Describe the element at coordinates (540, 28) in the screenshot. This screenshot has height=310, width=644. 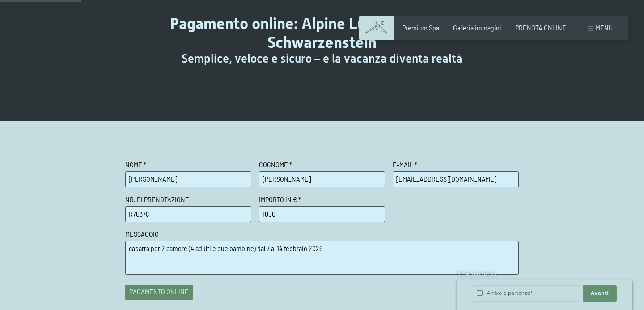
I see `a: PRENOTA ONLINE` at that location.